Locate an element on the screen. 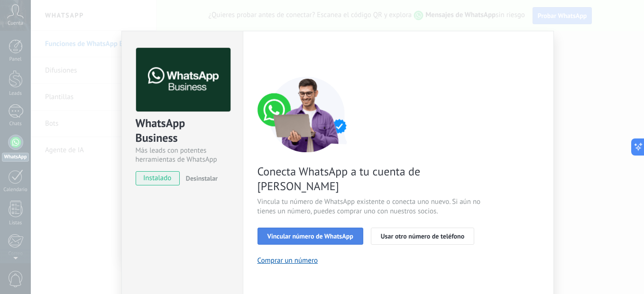  button: Comprar un número is located at coordinates (288, 260).